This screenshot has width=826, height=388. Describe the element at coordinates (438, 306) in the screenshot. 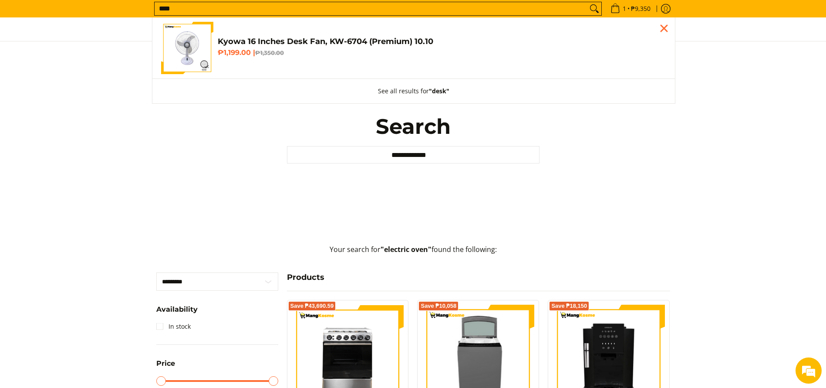

I see `span: Save ₱10,058` at that location.